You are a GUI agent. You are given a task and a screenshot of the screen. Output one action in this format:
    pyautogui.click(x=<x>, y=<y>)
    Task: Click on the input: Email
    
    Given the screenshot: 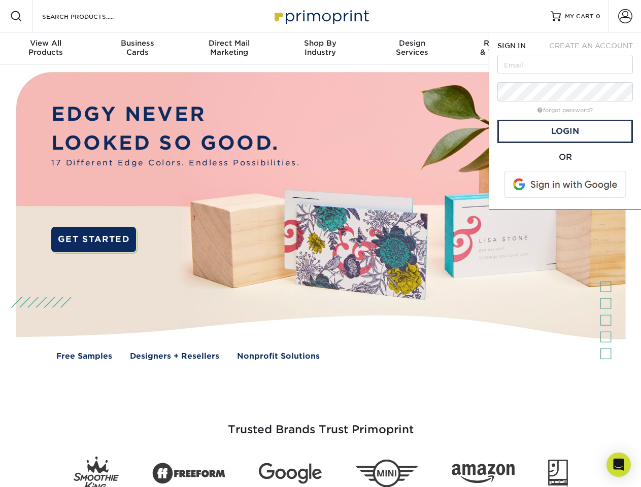 What is the action you would take?
    pyautogui.click(x=565, y=64)
    